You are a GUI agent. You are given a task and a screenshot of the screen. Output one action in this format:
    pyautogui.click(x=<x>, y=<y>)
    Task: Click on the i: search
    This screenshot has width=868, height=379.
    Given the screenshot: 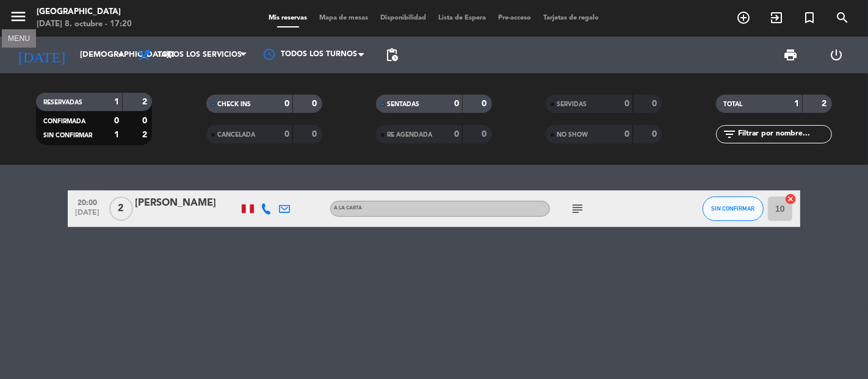 What is the action you would take?
    pyautogui.click(x=842, y=18)
    